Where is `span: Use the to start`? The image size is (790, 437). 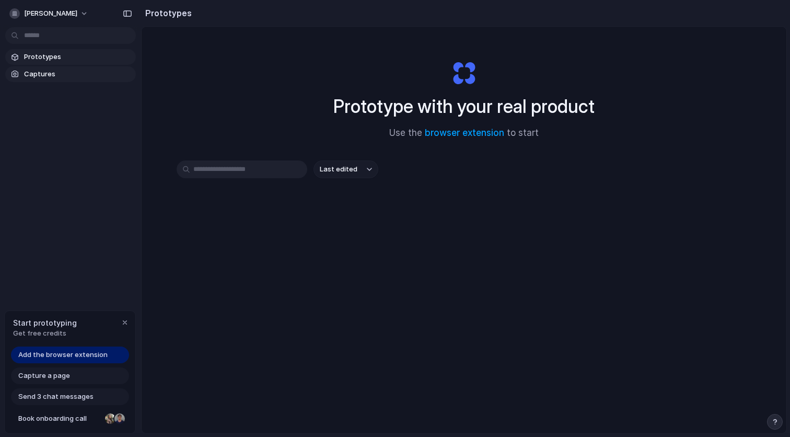 span: Use the to start is located at coordinates (464, 133).